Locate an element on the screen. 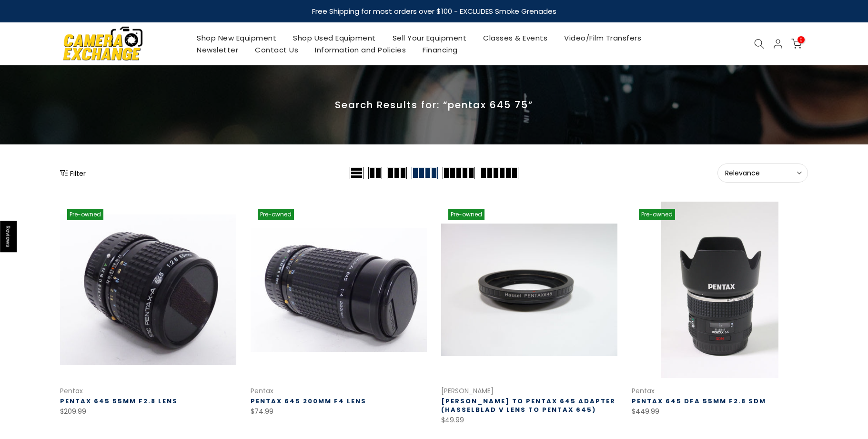 The height and width of the screenshot is (439, 868). a: Pentax 645 200mm f4 Lens is located at coordinates (308, 401).